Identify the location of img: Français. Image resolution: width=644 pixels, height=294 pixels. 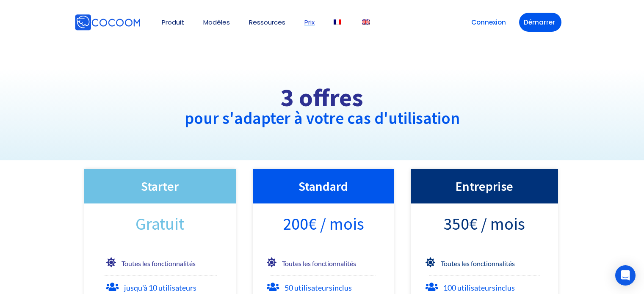
(337, 22).